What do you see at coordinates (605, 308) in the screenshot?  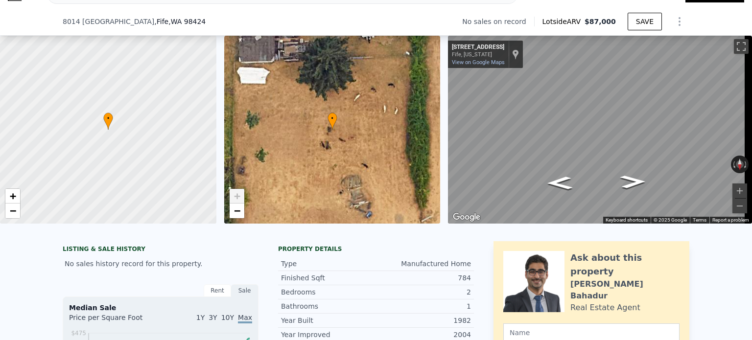 I see `div: Real Estate Agent` at bounding box center [605, 308].